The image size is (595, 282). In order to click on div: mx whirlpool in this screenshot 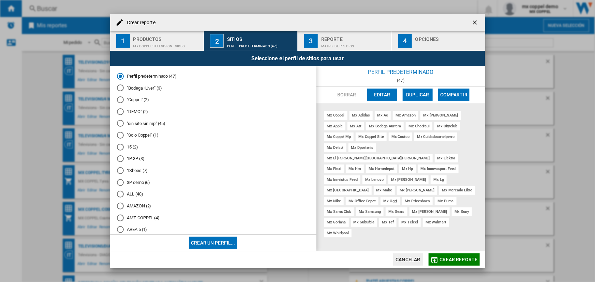, I will do `click(338, 233)`.